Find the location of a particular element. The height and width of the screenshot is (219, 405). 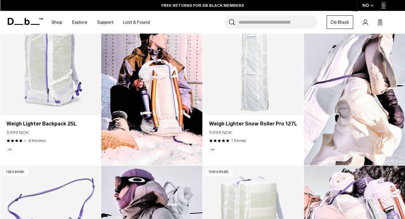

a: Weigh Lighter Backpack 25L is located at coordinates (50, 124).